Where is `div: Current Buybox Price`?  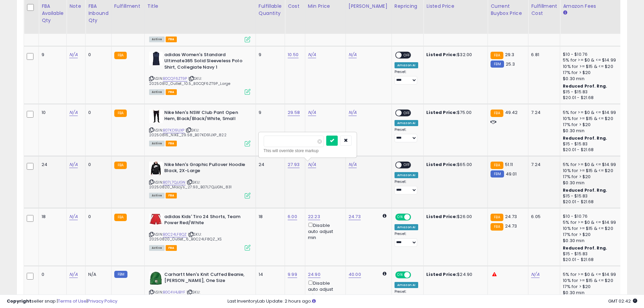
div: Current Buybox Price is located at coordinates (508, 10).